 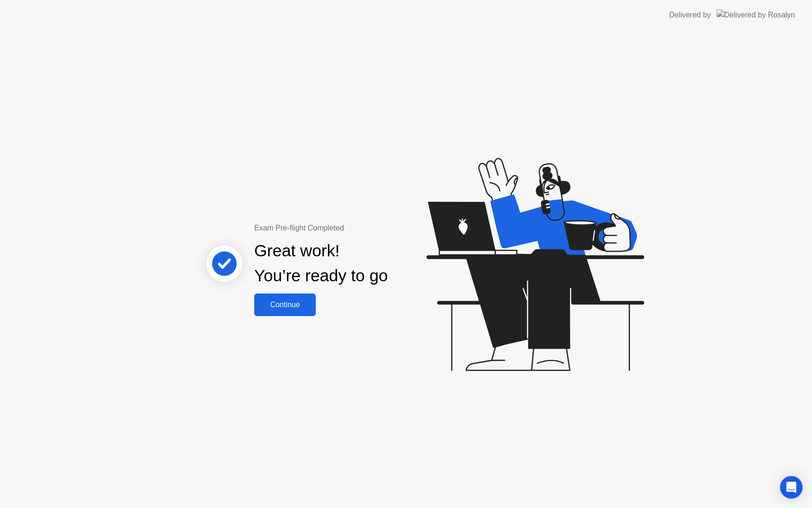 What do you see at coordinates (285, 305) in the screenshot?
I see `button: Continue` at bounding box center [285, 305].